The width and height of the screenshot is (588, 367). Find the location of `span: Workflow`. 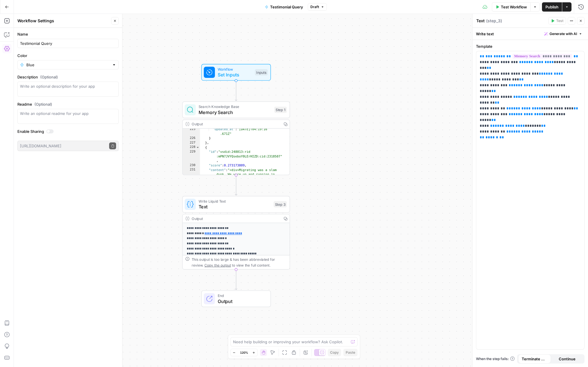

span: Workflow is located at coordinates (235, 69).